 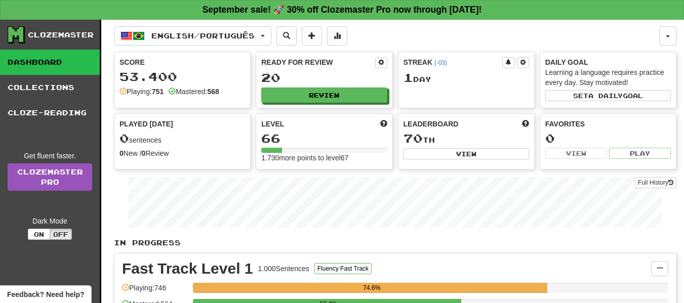 I want to click on button: Full History, so click(x=655, y=183).